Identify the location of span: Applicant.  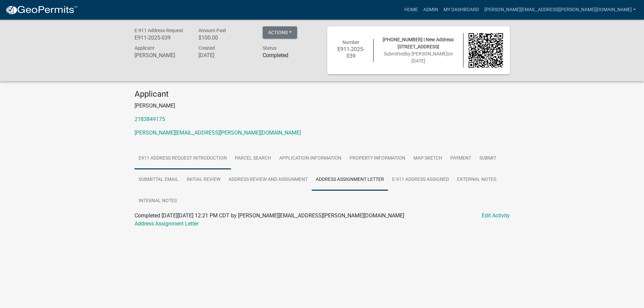
(144, 48).